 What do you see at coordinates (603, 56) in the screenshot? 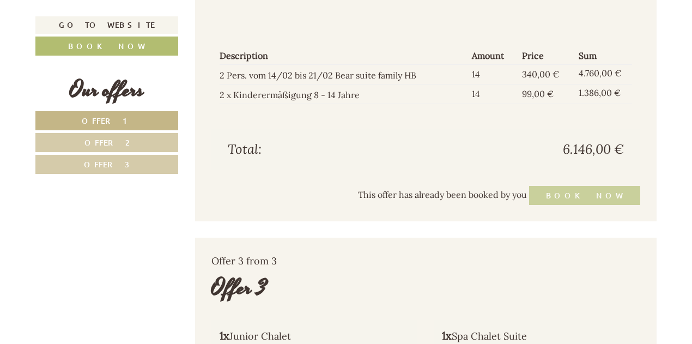
I see `th: Sum` at bounding box center [603, 56].